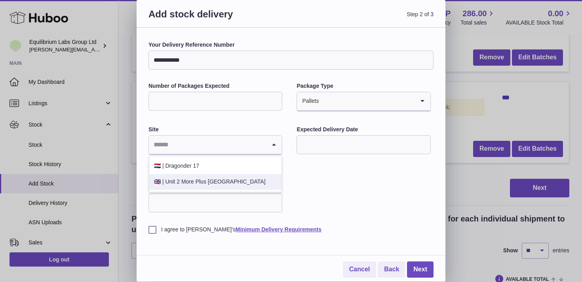 The image size is (582, 282). What do you see at coordinates (215, 166) in the screenshot?
I see `li: 🇳🇱 | Dragonder 17` at bounding box center [215, 166].